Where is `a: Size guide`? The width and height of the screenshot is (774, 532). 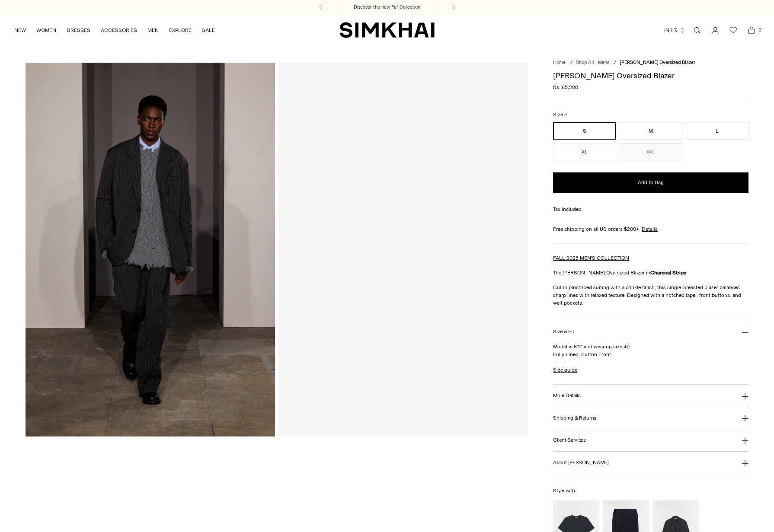
a: Size guide is located at coordinates (565, 370).